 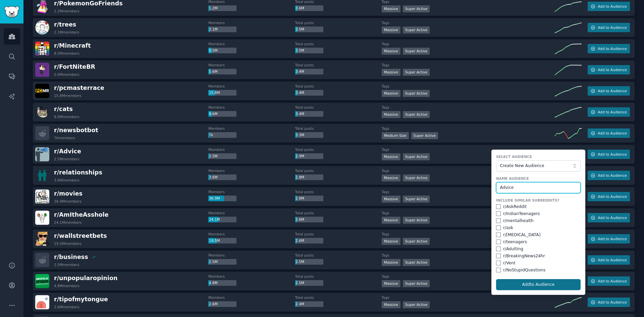 What do you see at coordinates (67, 32) in the screenshot?
I see `div: 2.1M members` at bounding box center [67, 32].